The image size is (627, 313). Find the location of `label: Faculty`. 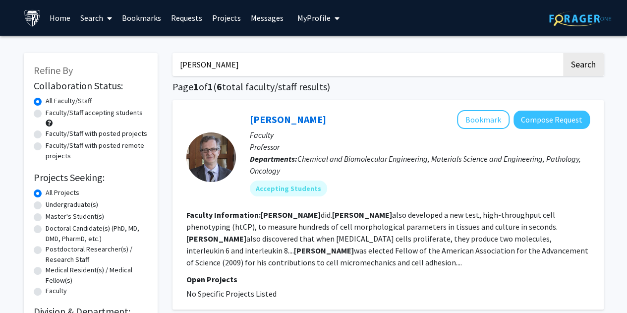

label: Faculty is located at coordinates (56, 290).